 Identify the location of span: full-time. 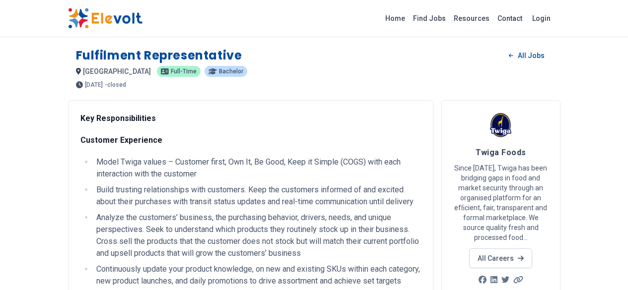
(184, 71).